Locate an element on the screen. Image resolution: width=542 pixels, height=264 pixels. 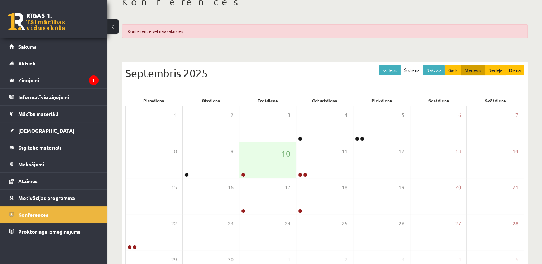
a: Informatīvie ziņojumi is located at coordinates (54, 97).